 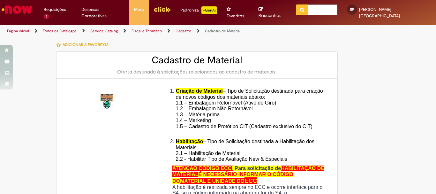 I want to click on span: Rascunhos, so click(x=270, y=15).